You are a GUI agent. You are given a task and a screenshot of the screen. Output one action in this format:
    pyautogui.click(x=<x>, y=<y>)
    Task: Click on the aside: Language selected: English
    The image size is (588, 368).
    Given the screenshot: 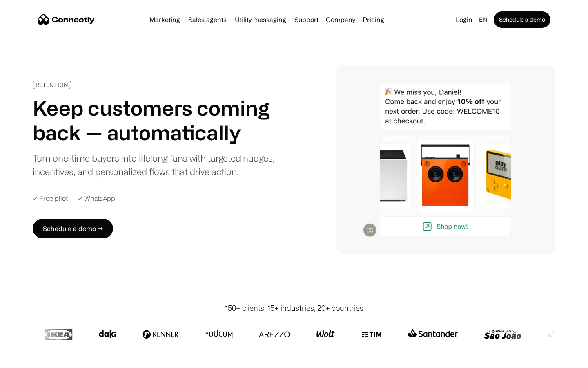 What is the action you would take?
    pyautogui.click(x=28, y=359)
    